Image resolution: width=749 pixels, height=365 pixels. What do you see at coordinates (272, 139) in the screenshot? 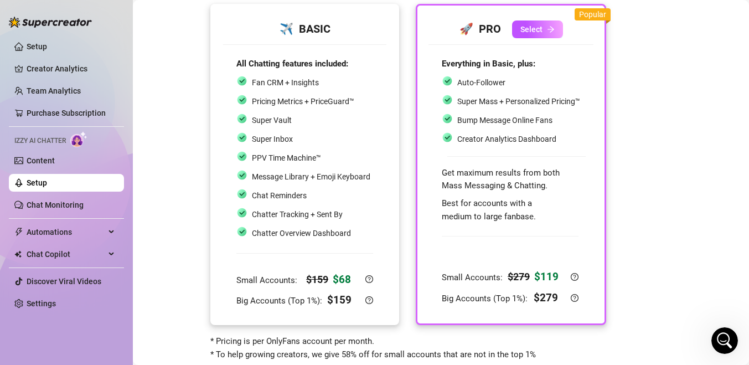
I see `span: Super Inbox` at bounding box center [272, 139].